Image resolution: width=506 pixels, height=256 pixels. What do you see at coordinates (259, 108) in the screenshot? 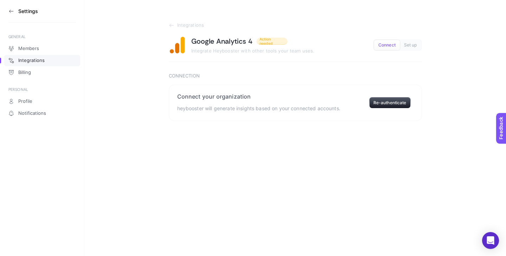
I see `p: heybooster will generate insights based on your connected accounts.` at bounding box center [259, 108].